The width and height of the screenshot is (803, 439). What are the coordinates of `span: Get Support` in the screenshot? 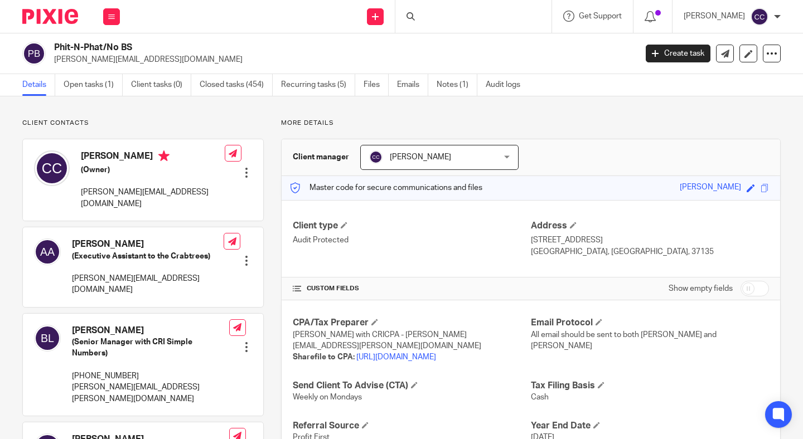 It's located at (600, 16).